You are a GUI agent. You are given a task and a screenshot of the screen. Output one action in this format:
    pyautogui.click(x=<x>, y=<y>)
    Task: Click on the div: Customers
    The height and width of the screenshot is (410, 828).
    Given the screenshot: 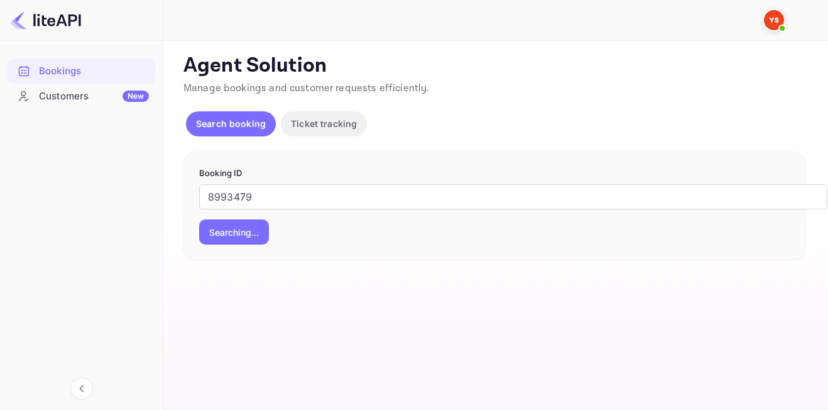 What is the action you would take?
    pyautogui.click(x=94, y=96)
    